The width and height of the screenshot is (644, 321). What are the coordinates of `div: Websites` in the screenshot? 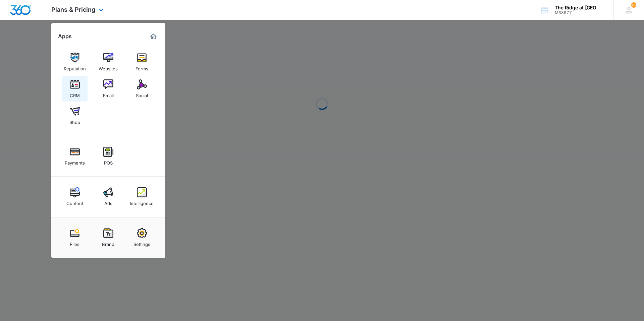 It's located at (108, 67).